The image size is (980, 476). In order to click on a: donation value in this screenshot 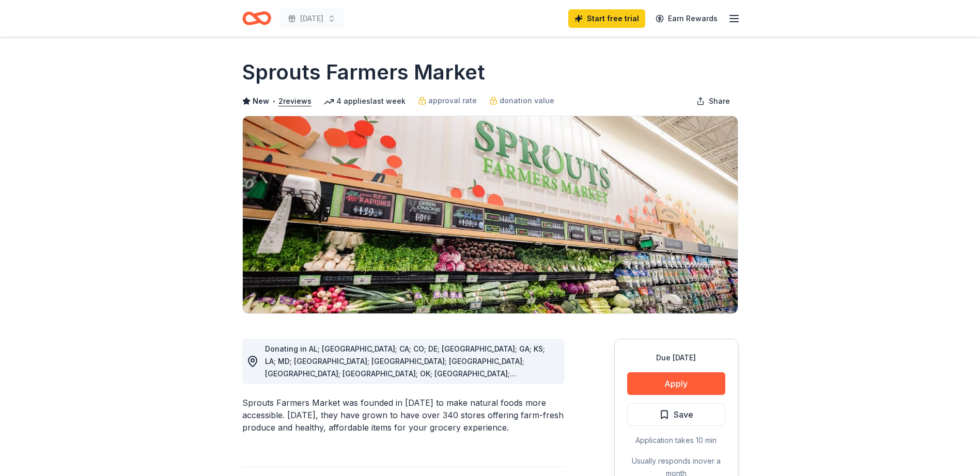, I will do `click(521, 101)`.